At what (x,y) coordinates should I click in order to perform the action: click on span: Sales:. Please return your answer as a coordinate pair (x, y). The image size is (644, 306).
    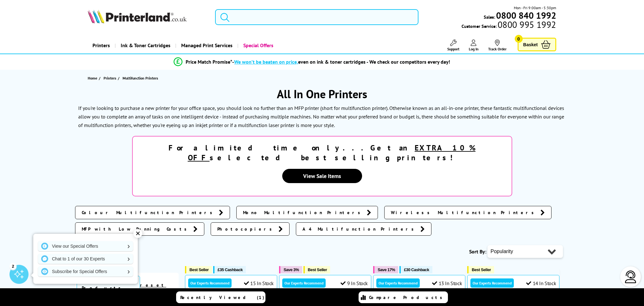
    Looking at the image, I should click on (489, 17).